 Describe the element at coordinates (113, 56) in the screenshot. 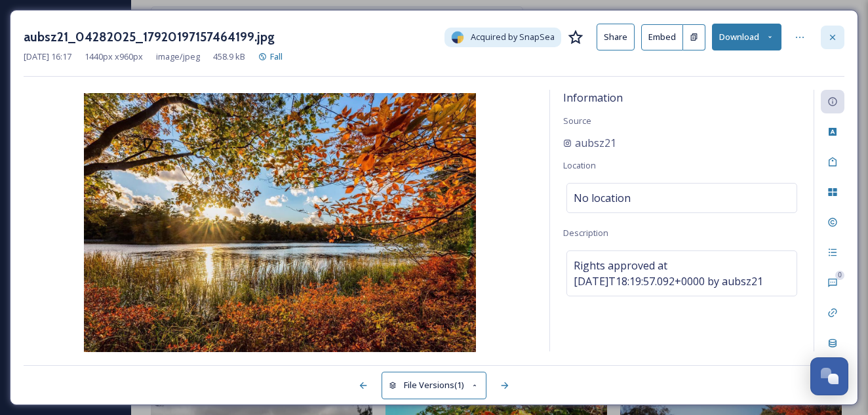

I see `span: 1440 px x 960 px` at that location.